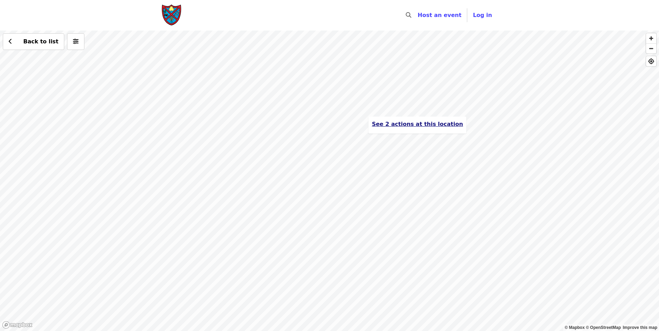 This screenshot has height=331, width=659. What do you see at coordinates (172, 15) in the screenshot?
I see `img: Society of St. Andrew - Home` at bounding box center [172, 15].